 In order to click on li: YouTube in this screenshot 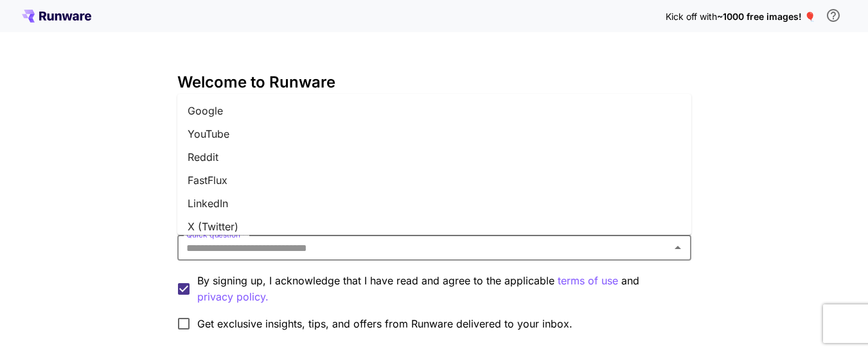, I will do `click(434, 134)`.